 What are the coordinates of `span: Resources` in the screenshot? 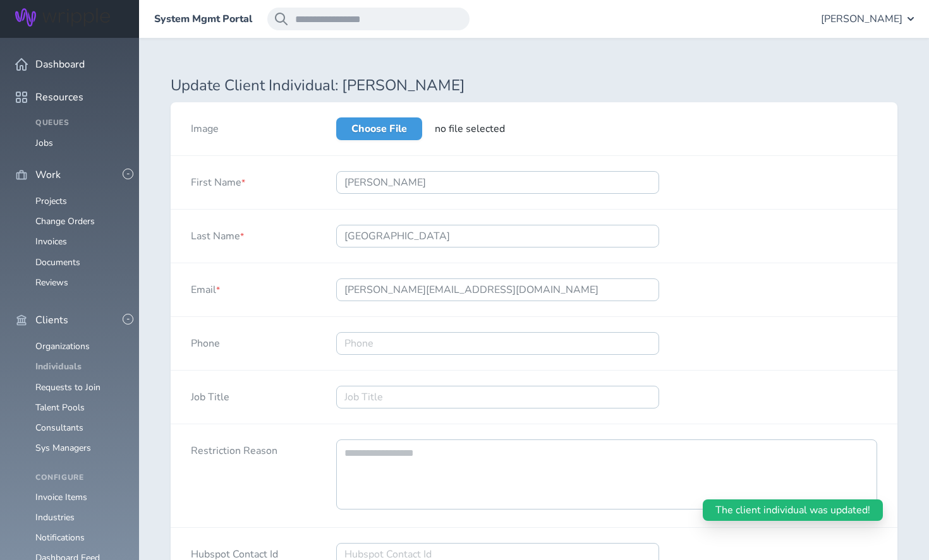 It's located at (59, 97).